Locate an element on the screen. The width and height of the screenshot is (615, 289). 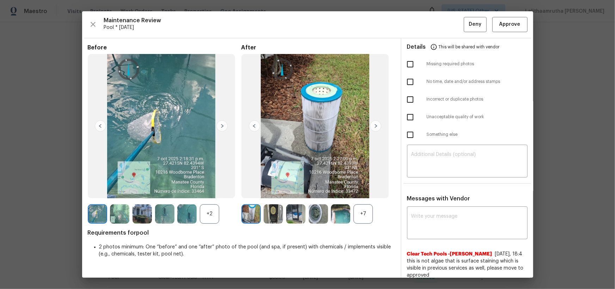
span: No time, date and/or address stamps is located at coordinates (477, 81).